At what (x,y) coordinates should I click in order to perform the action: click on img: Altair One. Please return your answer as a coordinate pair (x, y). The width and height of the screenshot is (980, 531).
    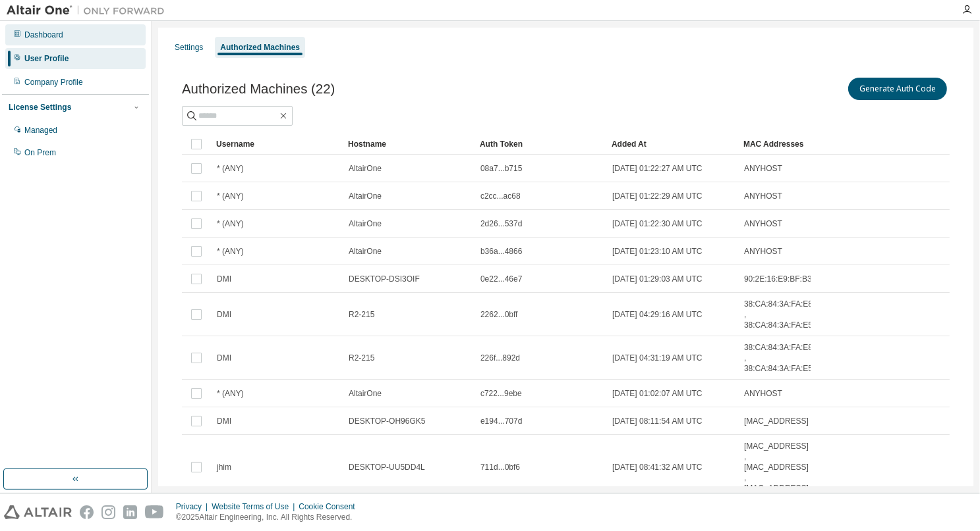
    Looking at the image, I should click on (89, 11).